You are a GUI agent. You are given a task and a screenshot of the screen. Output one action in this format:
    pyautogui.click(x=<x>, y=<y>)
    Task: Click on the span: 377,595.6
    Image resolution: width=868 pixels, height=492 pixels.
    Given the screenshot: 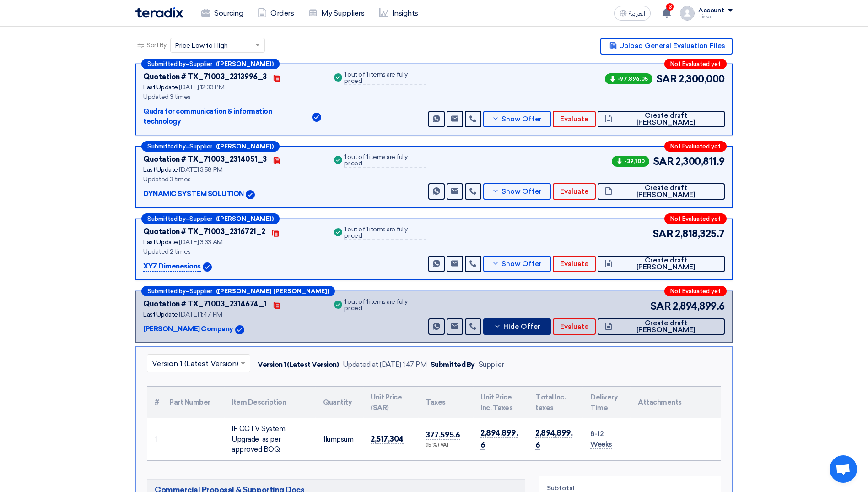 What is the action you would take?
    pyautogui.click(x=443, y=434)
    